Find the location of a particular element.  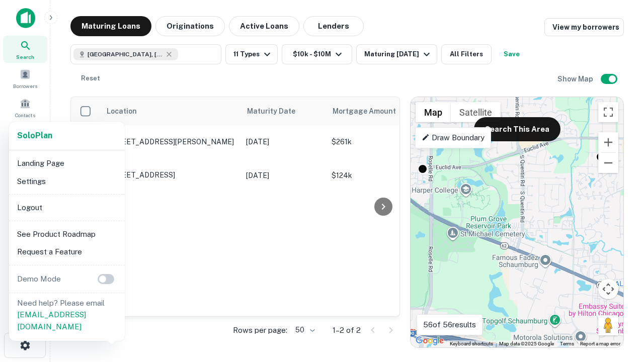

p: Need help? Please email is located at coordinates (67, 315).